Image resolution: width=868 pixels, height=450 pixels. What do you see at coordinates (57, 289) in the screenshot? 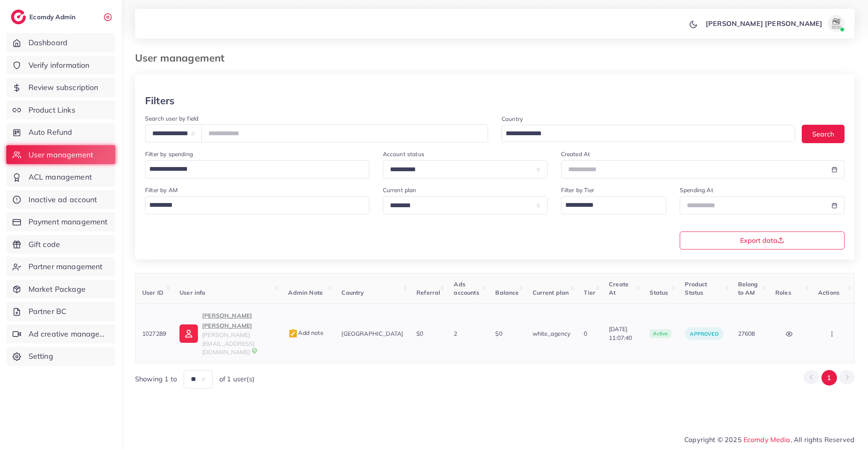
I see `span: Market Package` at bounding box center [57, 289].